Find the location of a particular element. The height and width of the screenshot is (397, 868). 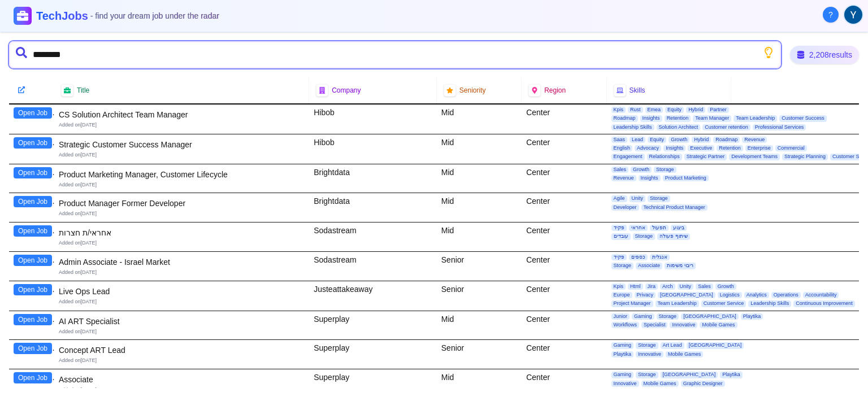

span: Development Teams is located at coordinates (754, 156).